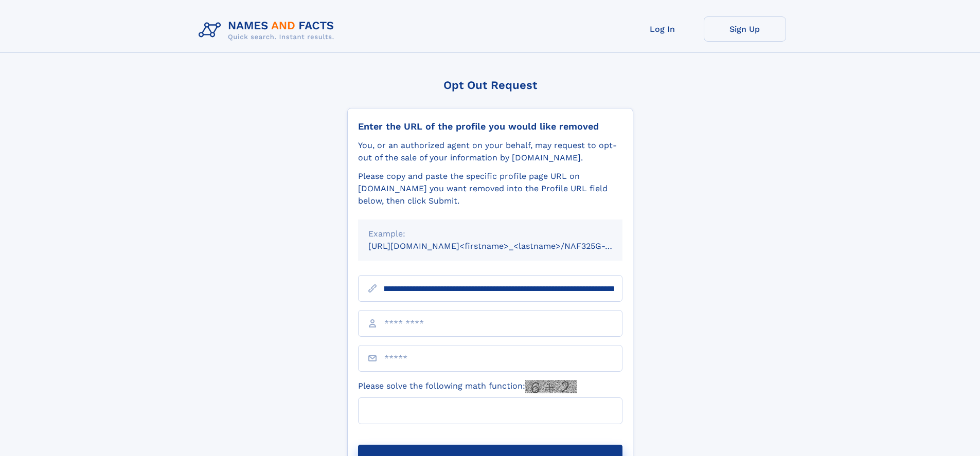 The height and width of the screenshot is (456, 980). I want to click on label: Please solve the following math function:, so click(467, 387).